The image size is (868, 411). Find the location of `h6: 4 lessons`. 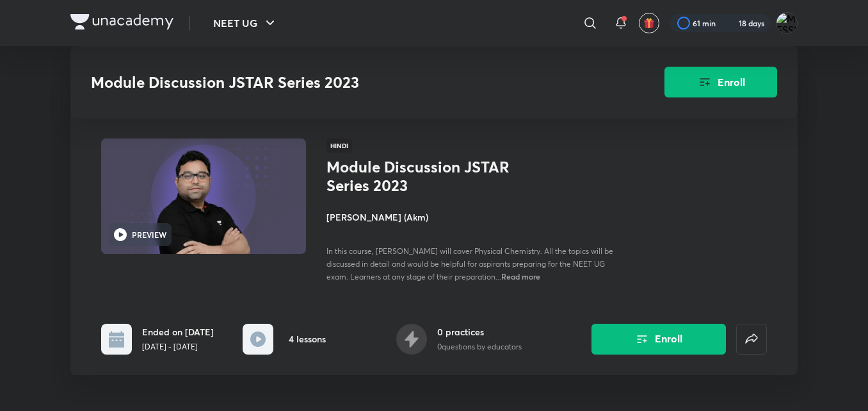

h6: 4 lessons is located at coordinates (308, 338).